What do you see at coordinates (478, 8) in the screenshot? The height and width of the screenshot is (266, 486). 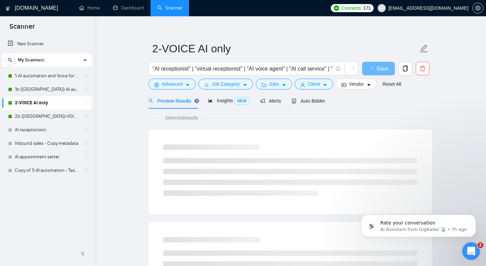 I see `a: setting` at bounding box center [478, 8].